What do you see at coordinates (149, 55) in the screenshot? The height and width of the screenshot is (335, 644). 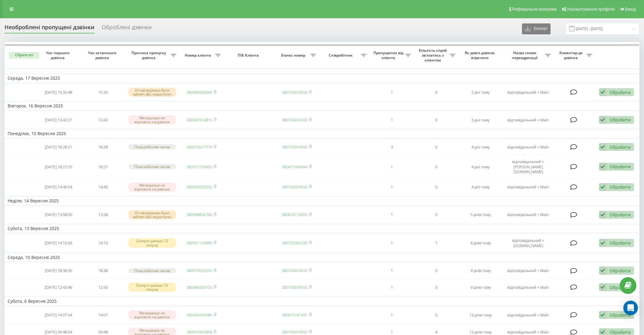 I see `span: Причина пропуску дзвінка` at bounding box center [149, 55].